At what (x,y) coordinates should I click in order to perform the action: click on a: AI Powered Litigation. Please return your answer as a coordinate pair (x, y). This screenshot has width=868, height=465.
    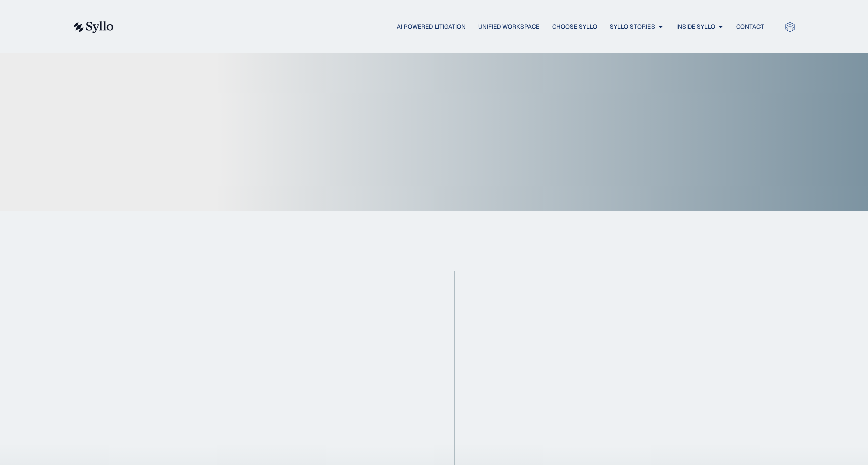
    Looking at the image, I should click on (431, 26).